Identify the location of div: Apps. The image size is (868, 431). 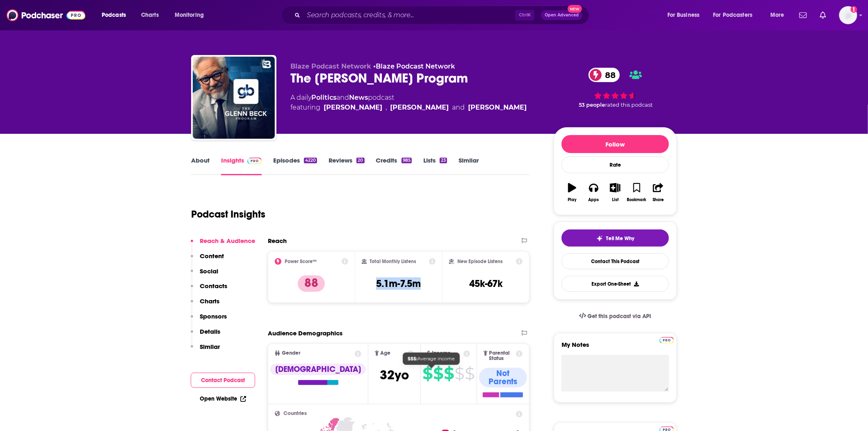
(594, 200).